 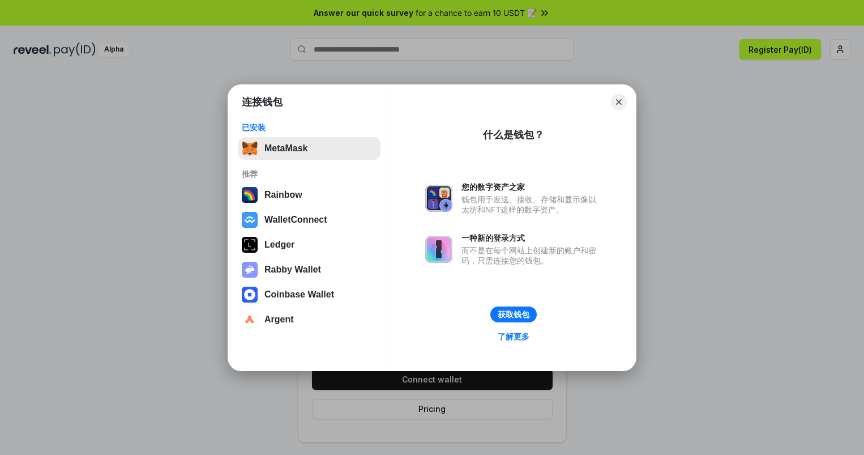 I want to click on div: Rabby Wallet, so click(x=293, y=270).